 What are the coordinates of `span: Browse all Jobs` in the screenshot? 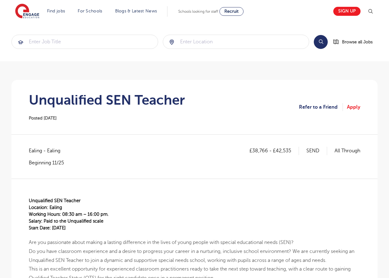 It's located at (357, 42).